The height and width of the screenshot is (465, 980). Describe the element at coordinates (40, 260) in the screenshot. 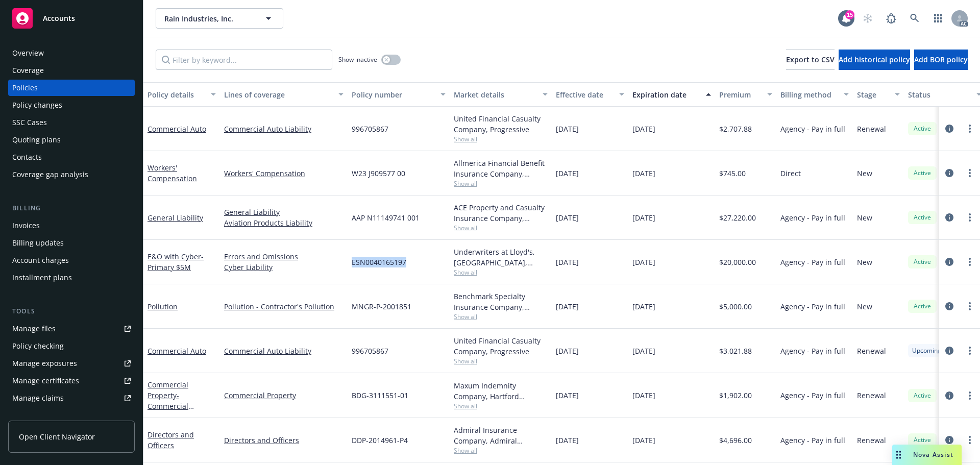

I see `div: Account charges` at that location.